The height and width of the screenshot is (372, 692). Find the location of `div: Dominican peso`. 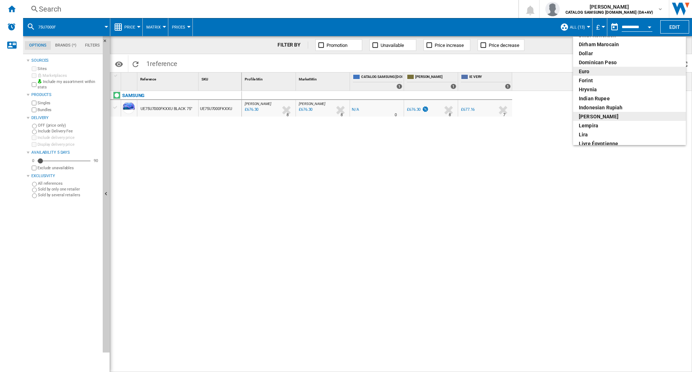

div: Dominican peso is located at coordinates (629, 62).